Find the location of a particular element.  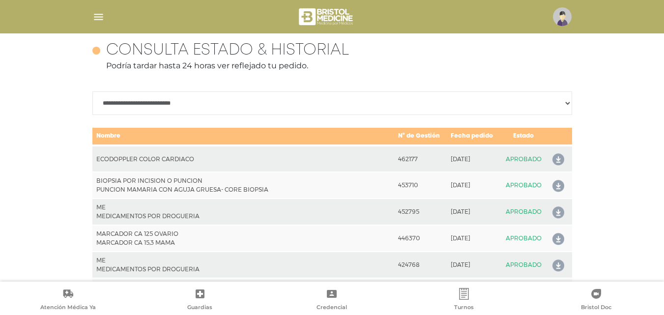

td: Estado is located at coordinates (524, 136).